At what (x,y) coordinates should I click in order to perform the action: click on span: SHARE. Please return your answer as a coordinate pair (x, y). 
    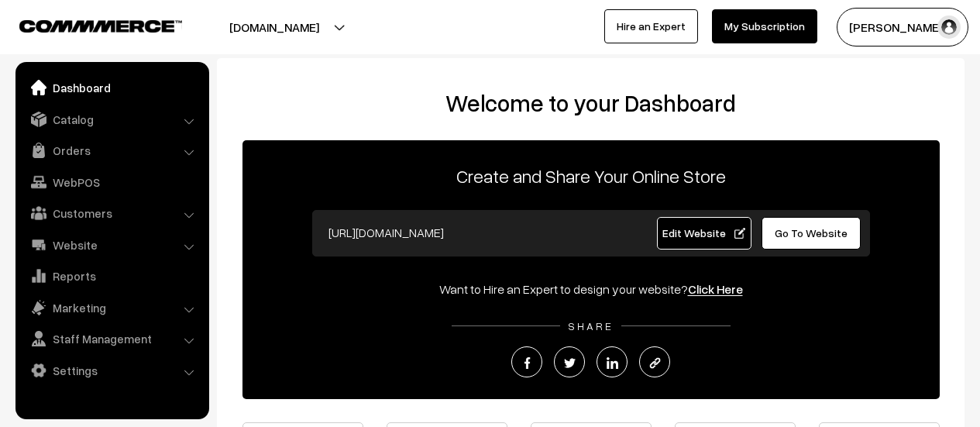
    Looking at the image, I should click on (591, 326).